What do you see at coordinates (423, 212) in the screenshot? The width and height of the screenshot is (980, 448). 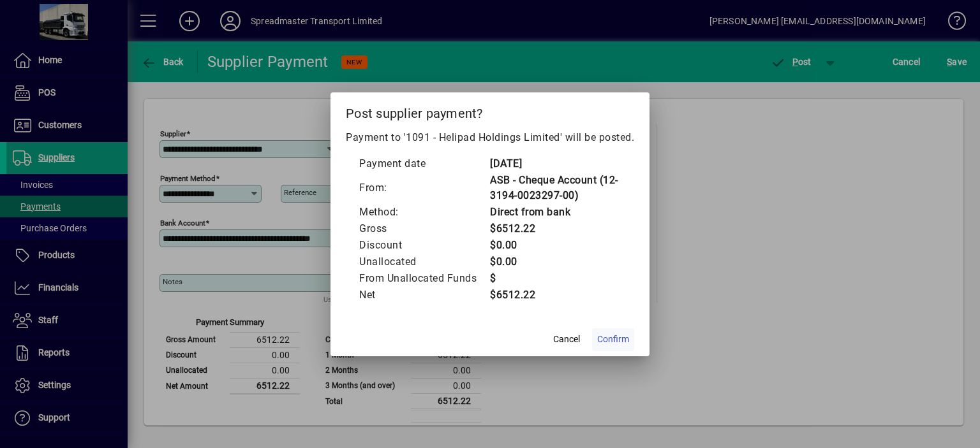 I see `td: Method:` at bounding box center [423, 212].